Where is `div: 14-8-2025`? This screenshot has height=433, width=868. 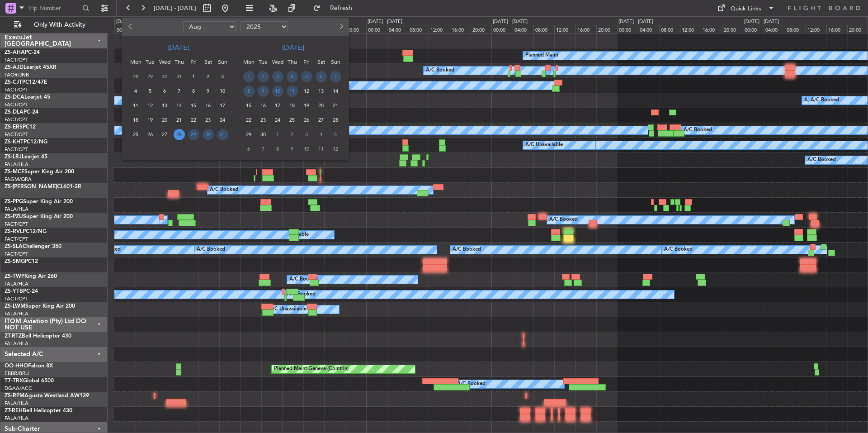
div: 14-8-2025 is located at coordinates (179, 105).